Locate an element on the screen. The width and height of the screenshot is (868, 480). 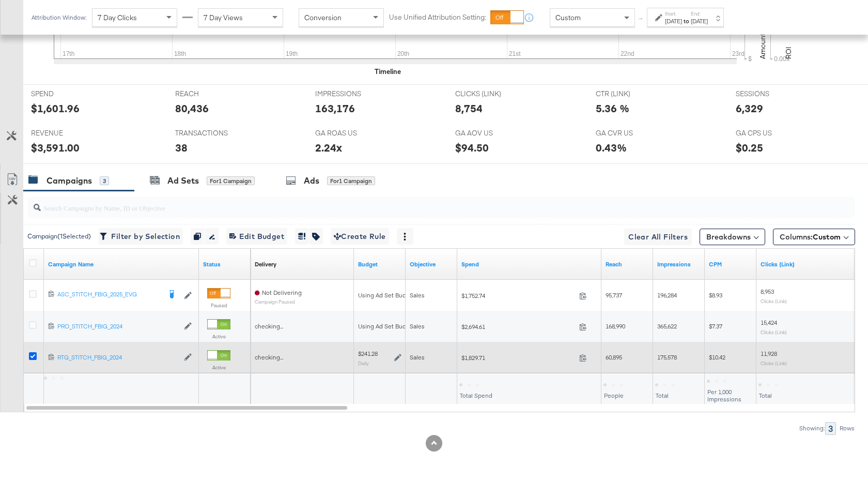
span: People is located at coordinates (613, 395).